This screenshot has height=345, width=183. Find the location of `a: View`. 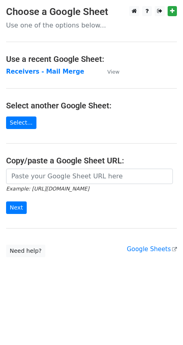

a: View is located at coordinates (109, 72).